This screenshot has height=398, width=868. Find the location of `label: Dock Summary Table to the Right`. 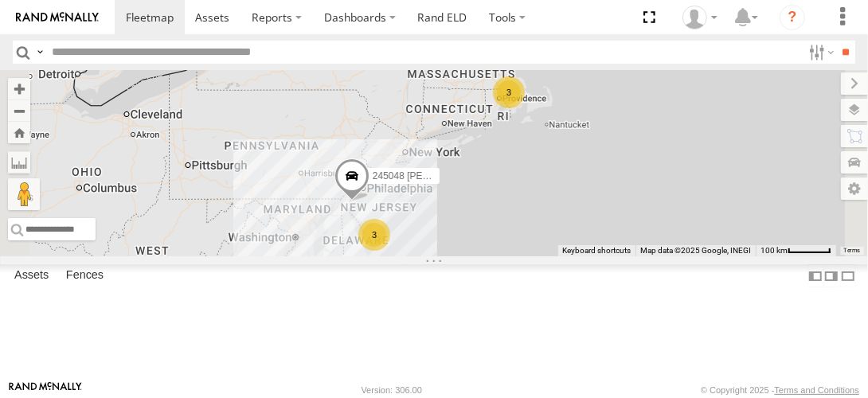

label: Dock Summary Table to the Right is located at coordinates (831, 276).